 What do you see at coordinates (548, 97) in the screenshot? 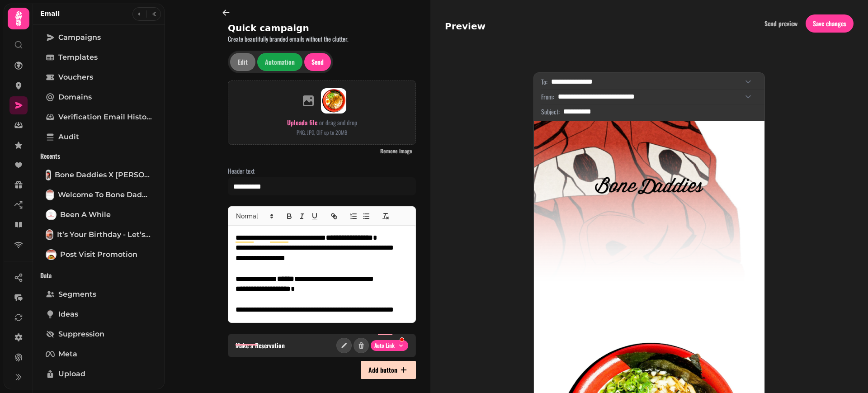
I see `label: From:` at bounding box center [548, 97].